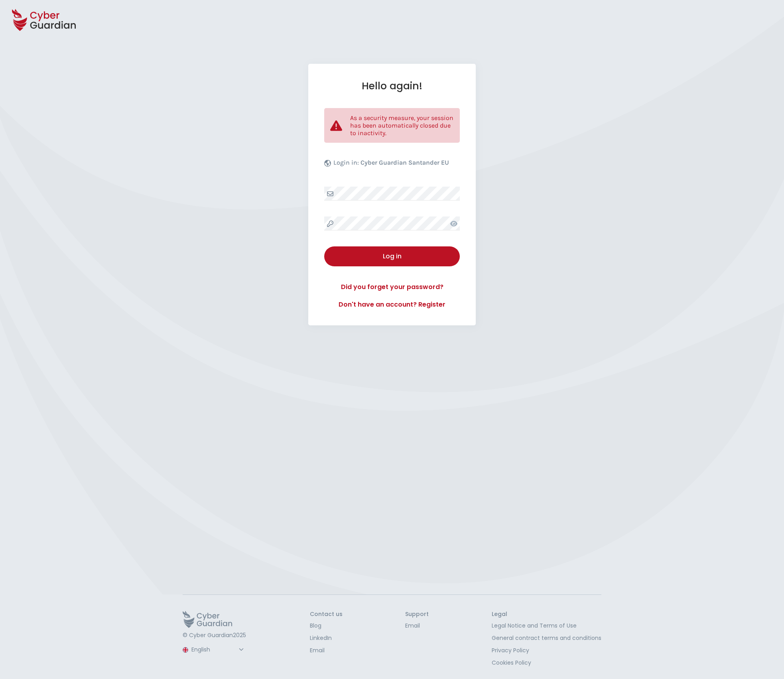  What do you see at coordinates (547, 650) in the screenshot?
I see `a: Privacy Policy` at bounding box center [547, 650].